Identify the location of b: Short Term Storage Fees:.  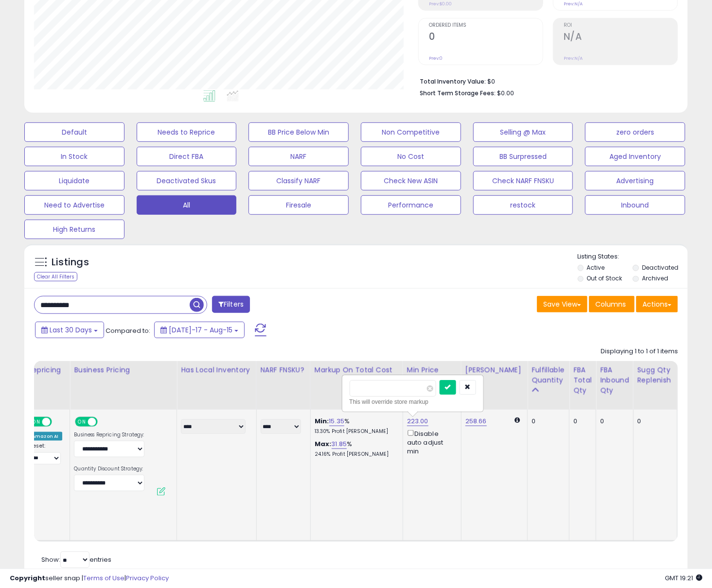
(457, 93).